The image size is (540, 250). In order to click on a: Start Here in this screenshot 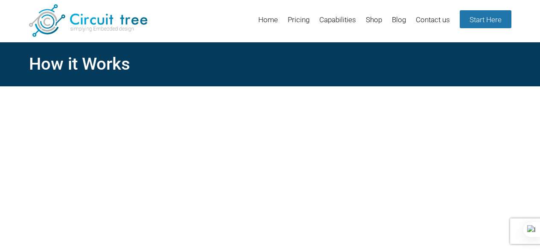, I will do `click(486, 19)`.